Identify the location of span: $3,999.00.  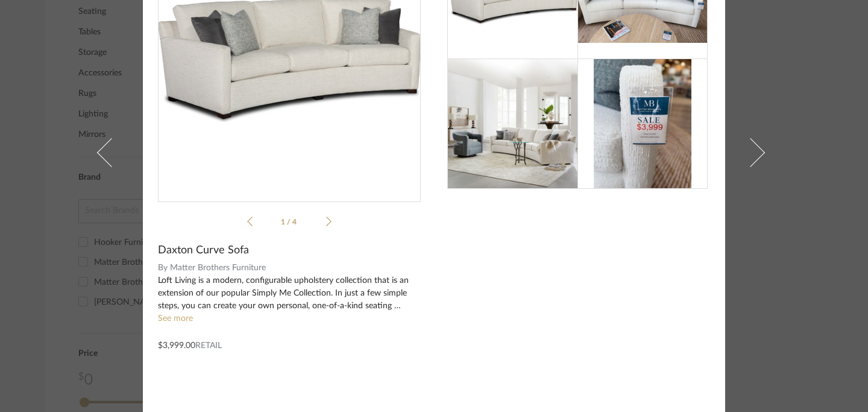
(177, 346).